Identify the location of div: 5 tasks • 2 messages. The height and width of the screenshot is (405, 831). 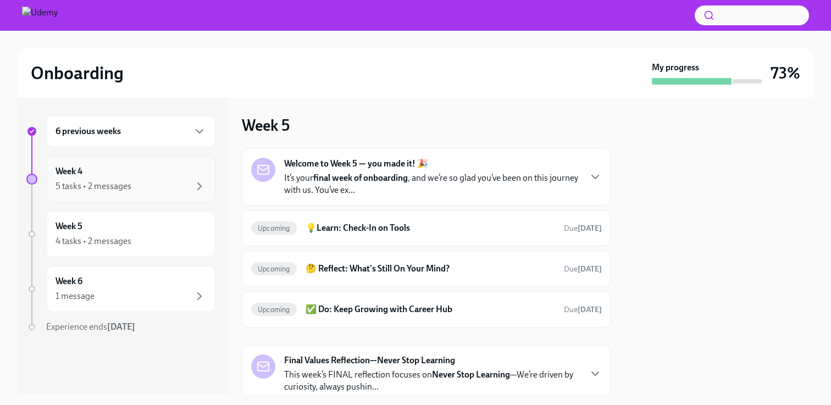
(93, 186).